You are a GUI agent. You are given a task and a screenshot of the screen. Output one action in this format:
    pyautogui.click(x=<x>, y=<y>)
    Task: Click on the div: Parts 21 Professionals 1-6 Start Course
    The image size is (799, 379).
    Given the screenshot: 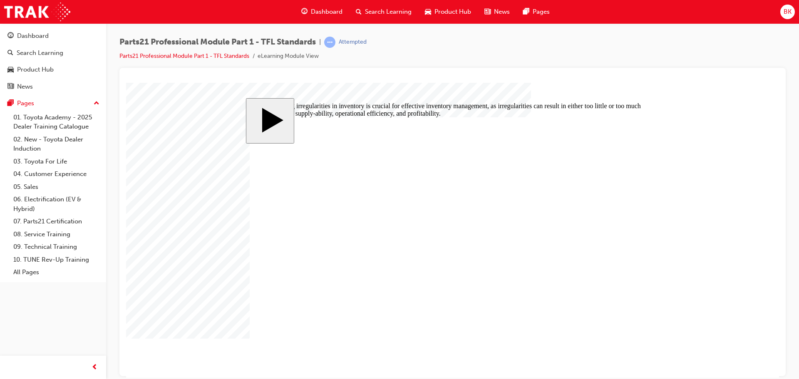 What is the action you would take?
    pyautogui.click(x=326, y=147)
    